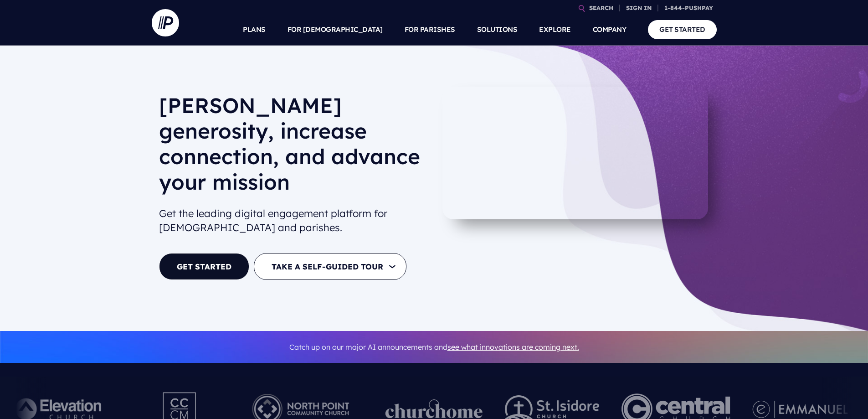  What do you see at coordinates (610, 30) in the screenshot?
I see `a: COMPANY` at bounding box center [610, 30].